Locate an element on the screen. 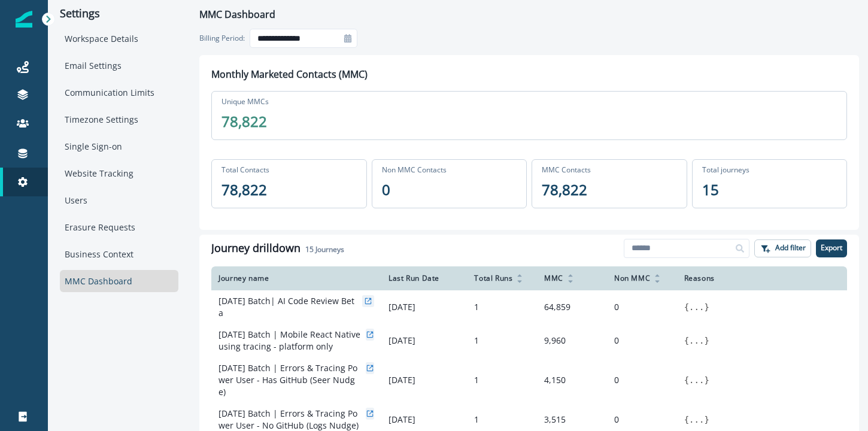 This screenshot has height=431, width=868. div: Timezone Settings is located at coordinates (119, 119).